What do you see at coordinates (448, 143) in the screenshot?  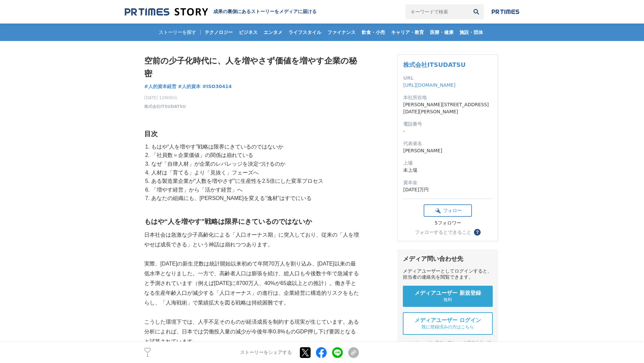 I see `dt: 代表者名` at bounding box center [448, 143].